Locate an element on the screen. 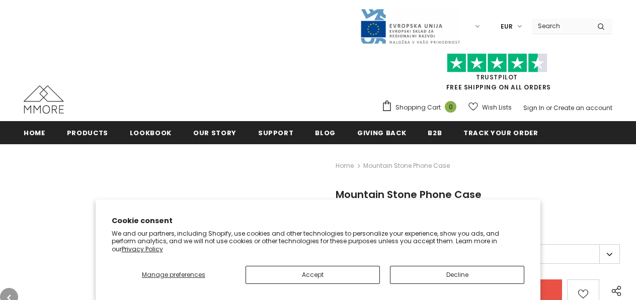  a: Blog is located at coordinates (325, 132).